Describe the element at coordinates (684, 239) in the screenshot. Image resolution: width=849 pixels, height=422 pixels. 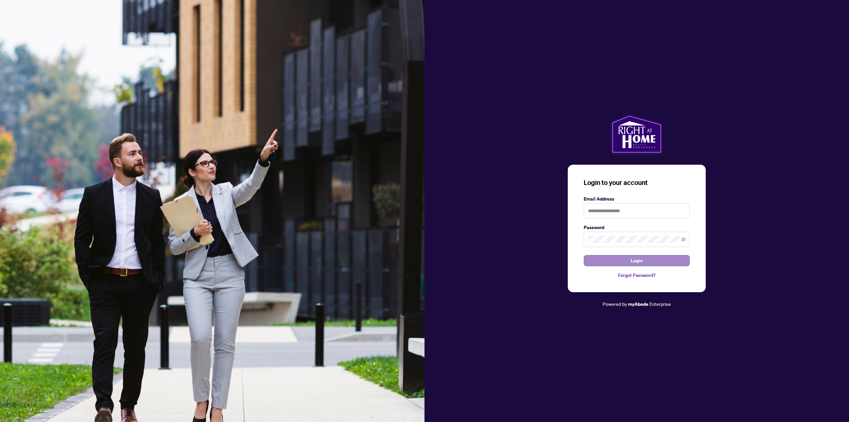
I see `span: eye-invisible` at that location.